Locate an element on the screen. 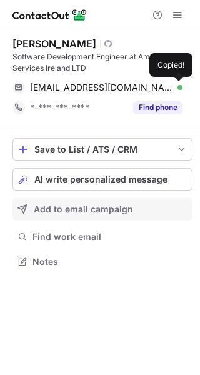 Image resolution: width=200 pixels, height=375 pixels. span: AI write personalized message is located at coordinates (101, 179).